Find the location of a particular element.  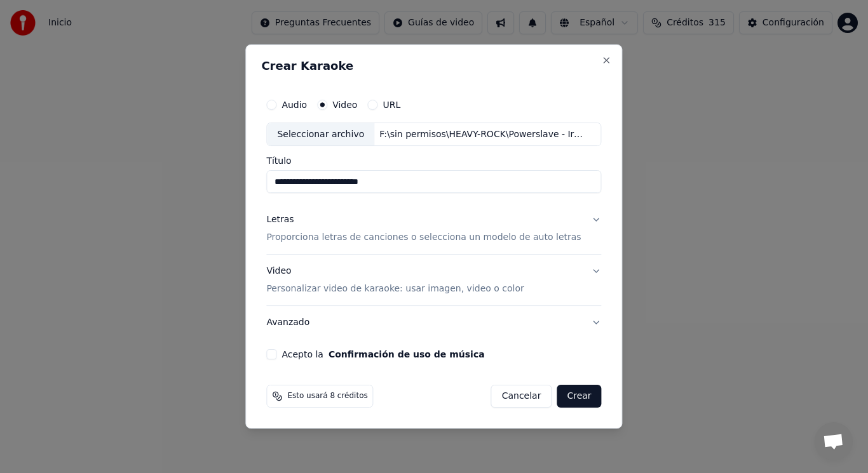

span: Esto usará 8 créditos is located at coordinates (327, 396).